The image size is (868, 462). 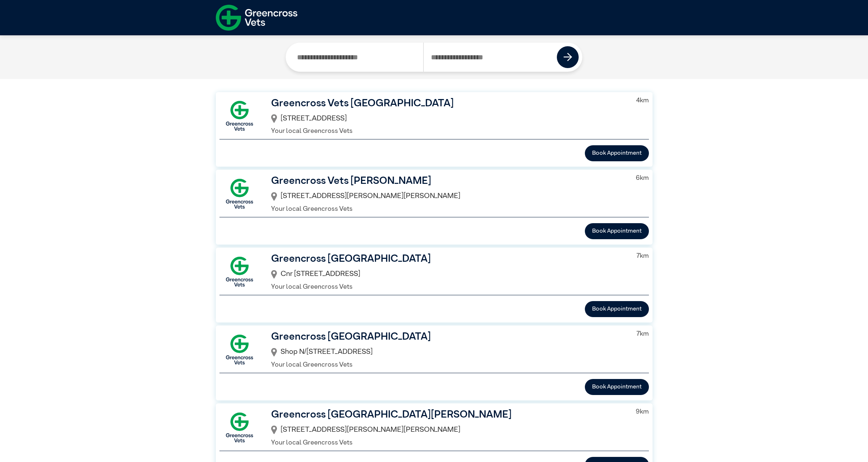 What do you see at coordinates (257, 17) in the screenshot?
I see `img: f-logo` at bounding box center [257, 17].